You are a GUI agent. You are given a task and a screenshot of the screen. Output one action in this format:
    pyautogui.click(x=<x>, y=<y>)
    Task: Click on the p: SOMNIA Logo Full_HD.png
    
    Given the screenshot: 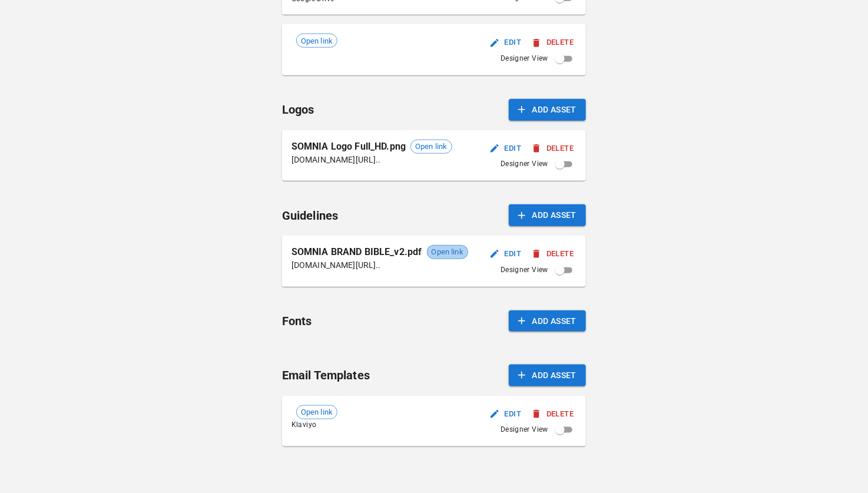 What is the action you would take?
    pyautogui.click(x=349, y=146)
    